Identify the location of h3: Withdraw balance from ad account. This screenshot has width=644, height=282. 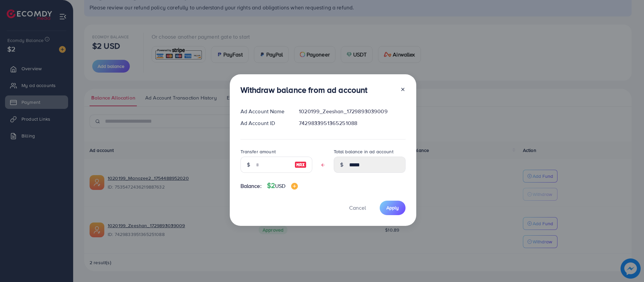
(304, 90).